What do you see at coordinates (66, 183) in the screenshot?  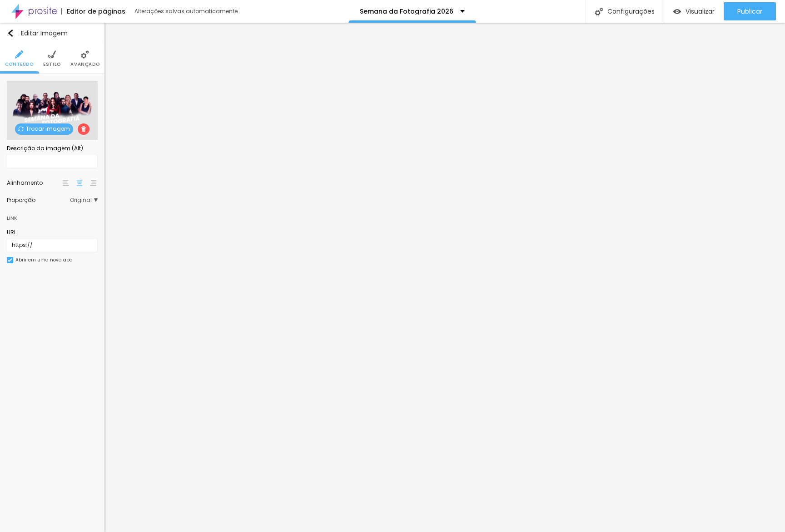 I see `img: paragraph-left-align.svg` at bounding box center [66, 183].